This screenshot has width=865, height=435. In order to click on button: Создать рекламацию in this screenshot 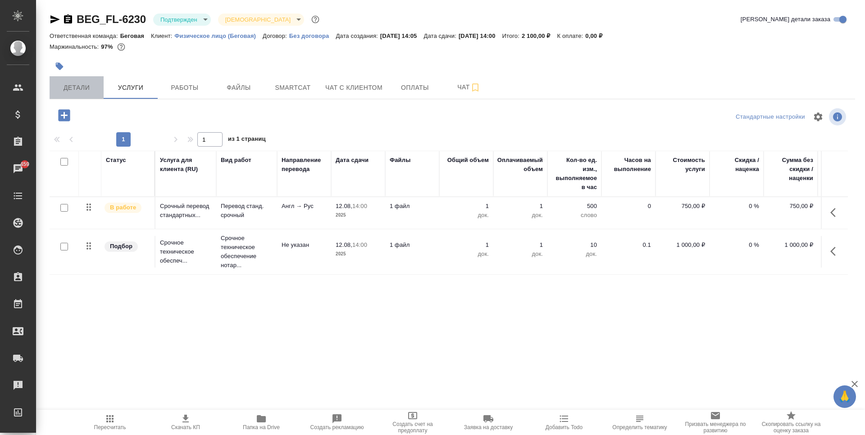, I will do `click(337, 422)`.